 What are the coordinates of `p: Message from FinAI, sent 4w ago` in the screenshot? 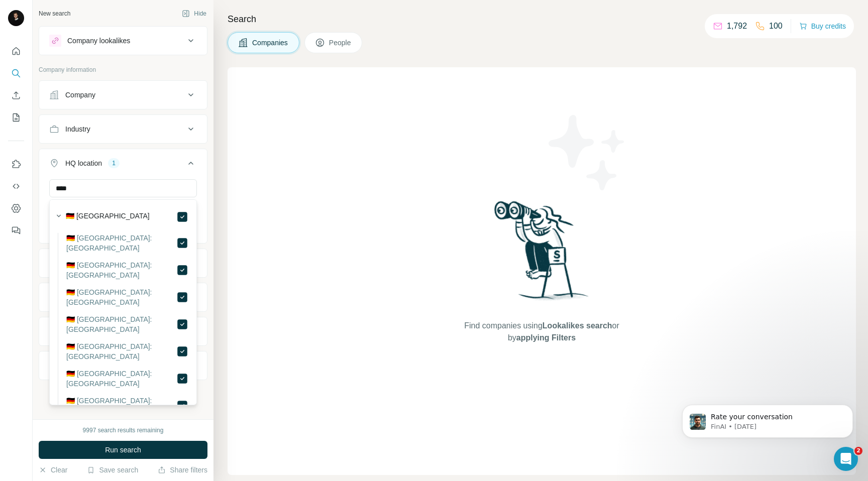 It's located at (109, 43).